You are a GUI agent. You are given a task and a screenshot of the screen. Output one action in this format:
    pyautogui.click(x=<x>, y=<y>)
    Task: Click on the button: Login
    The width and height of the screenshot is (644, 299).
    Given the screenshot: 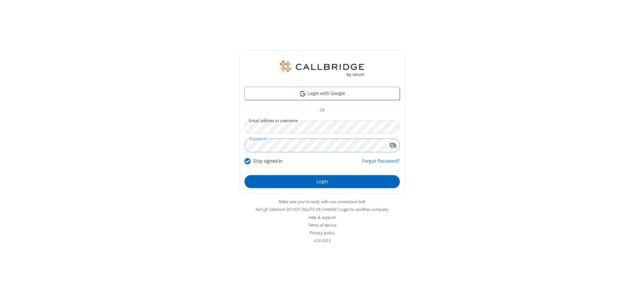 What is the action you would take?
    pyautogui.click(x=322, y=182)
    